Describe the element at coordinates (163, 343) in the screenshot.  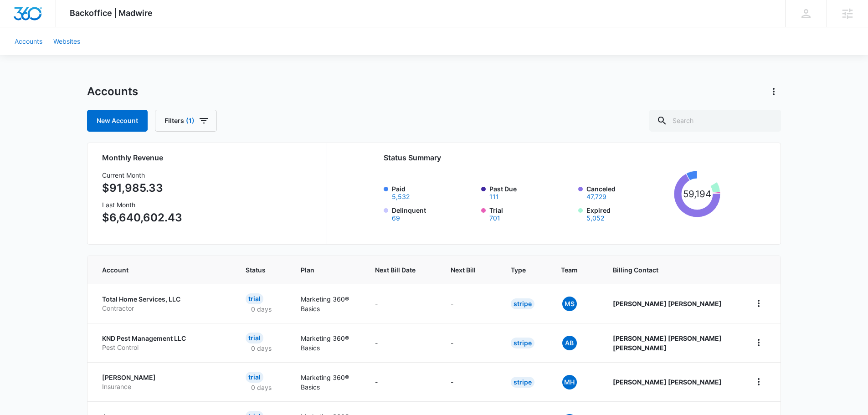
I see `a: KND Pest Management LLCPest Control` at that location.